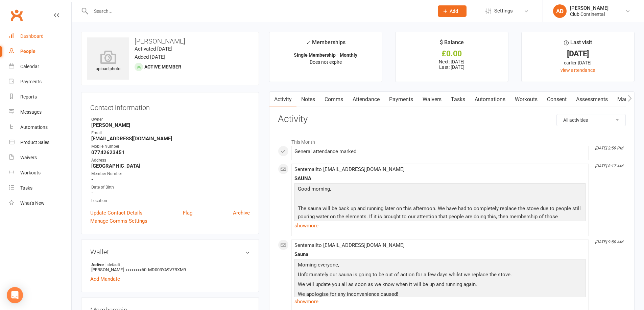 This screenshot has height=310, width=644. I want to click on div: Location, so click(170, 201).